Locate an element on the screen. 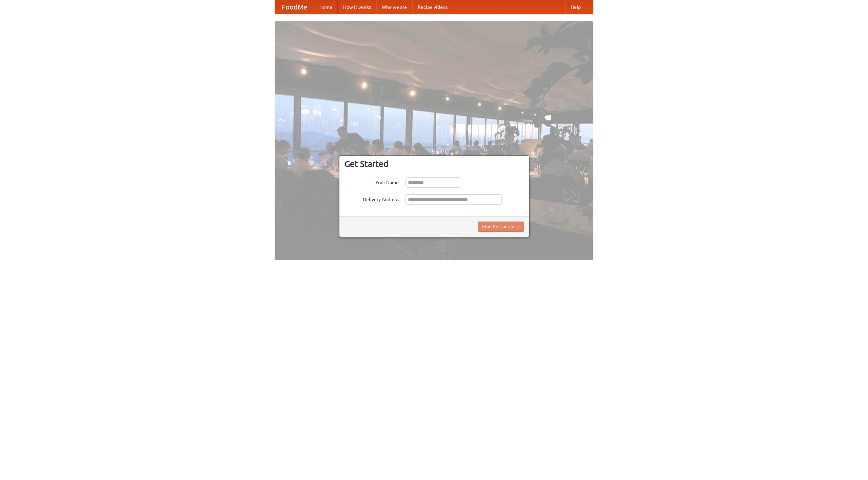  a: Who we are is located at coordinates (394, 7).